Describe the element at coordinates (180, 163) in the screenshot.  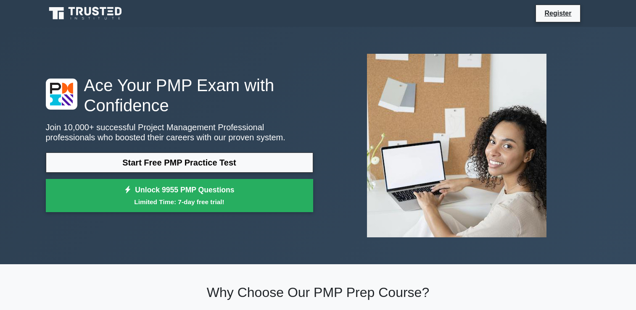
I see `a: Start Free PMP Practice Test` at that location.